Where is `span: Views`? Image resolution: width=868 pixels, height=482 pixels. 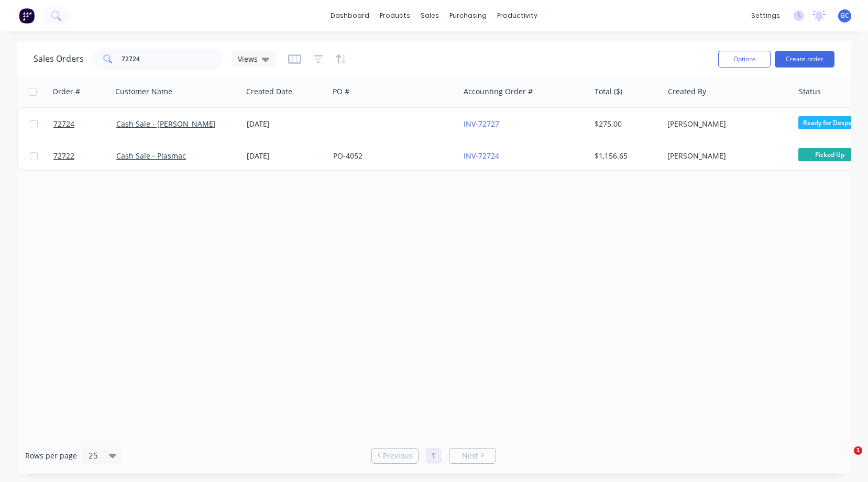
span: Views is located at coordinates (248, 58).